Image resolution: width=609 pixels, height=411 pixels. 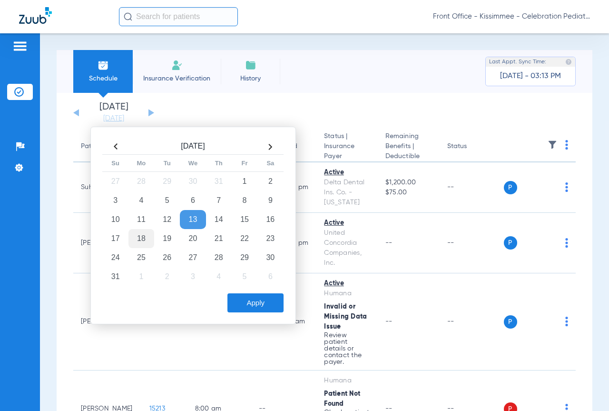 What do you see at coordinates (20, 46) in the screenshot?
I see `img: hamburger-icon` at bounding box center [20, 46].